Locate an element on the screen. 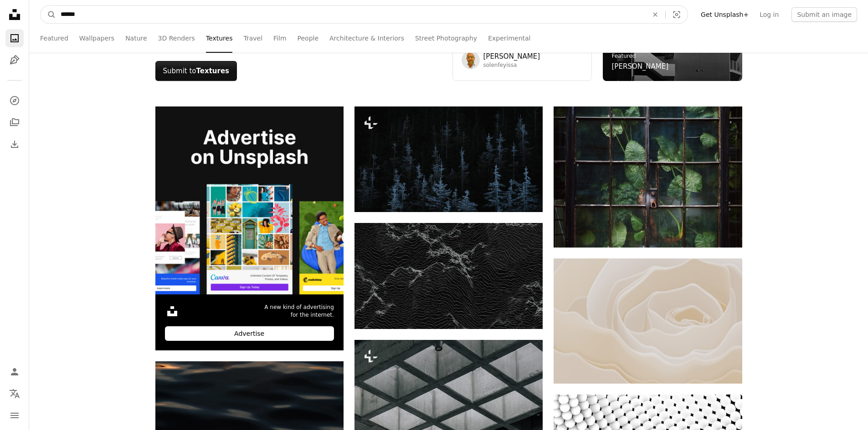 This screenshot has width=868, height=430. a: Film is located at coordinates (280, 38).